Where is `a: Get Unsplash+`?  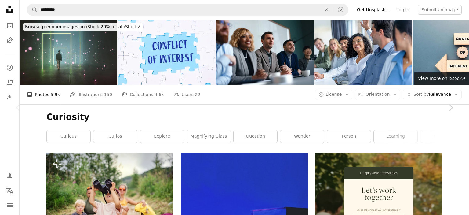
a: Get Unsplash+ is located at coordinates (373, 10).